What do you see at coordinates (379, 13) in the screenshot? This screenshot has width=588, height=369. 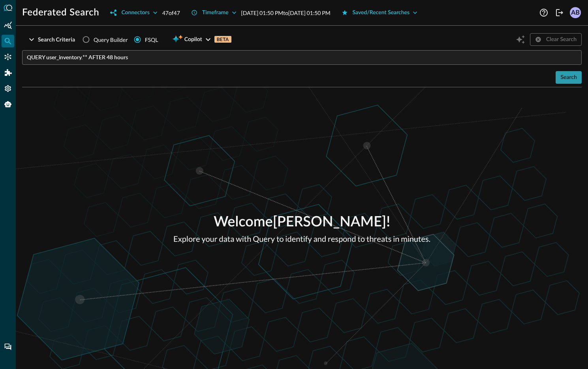 I see `button: Saved/Recent Searches` at bounding box center [379, 13].